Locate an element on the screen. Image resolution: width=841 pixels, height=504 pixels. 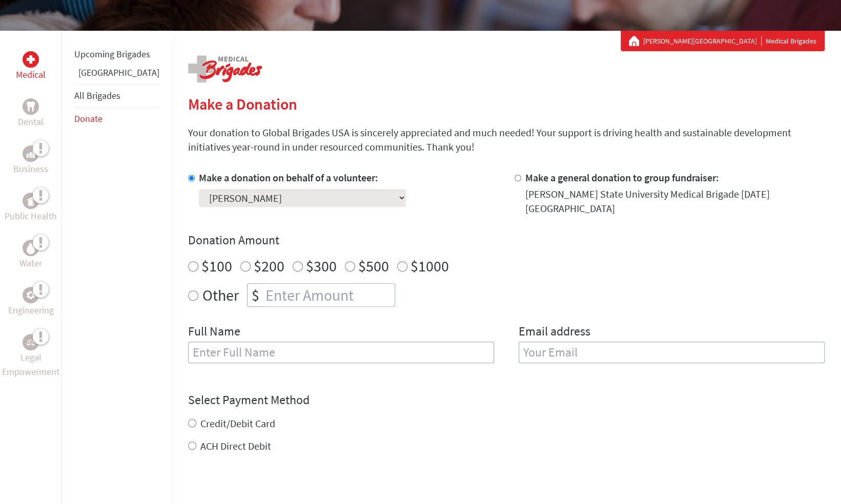
div: Medical is located at coordinates (31, 59).